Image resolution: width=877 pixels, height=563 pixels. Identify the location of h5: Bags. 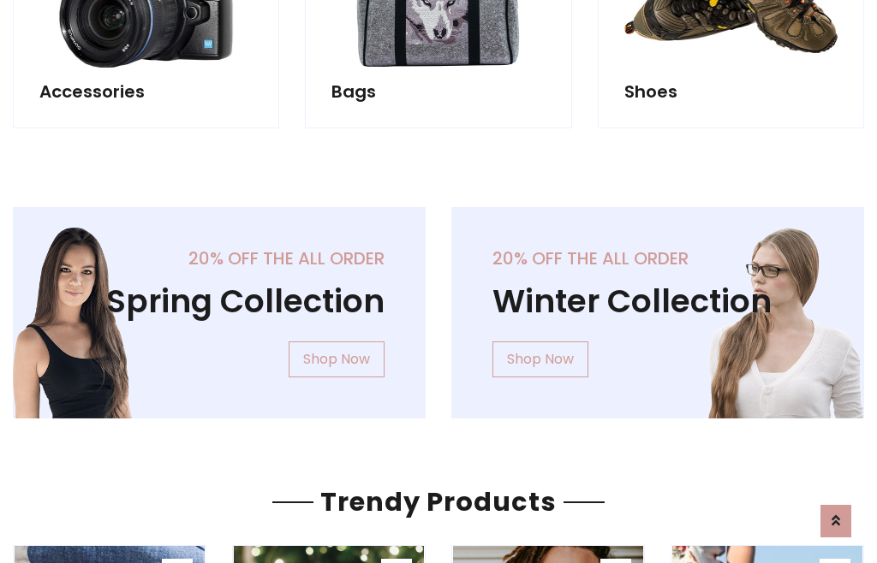
(437, 92).